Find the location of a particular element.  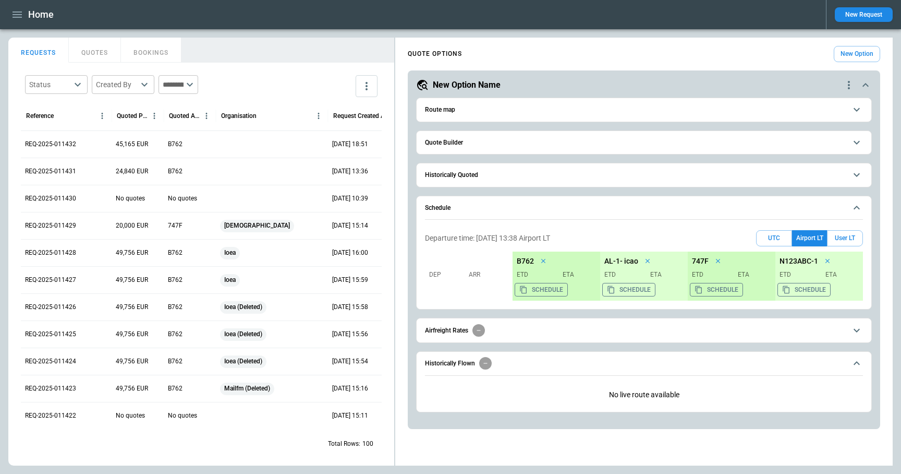

p: 24,840 EUR is located at coordinates (132, 171).